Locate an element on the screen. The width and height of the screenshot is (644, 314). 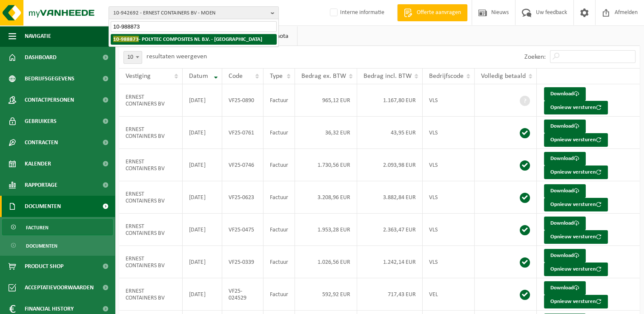
span: Gebruikers is located at coordinates (41, 121).